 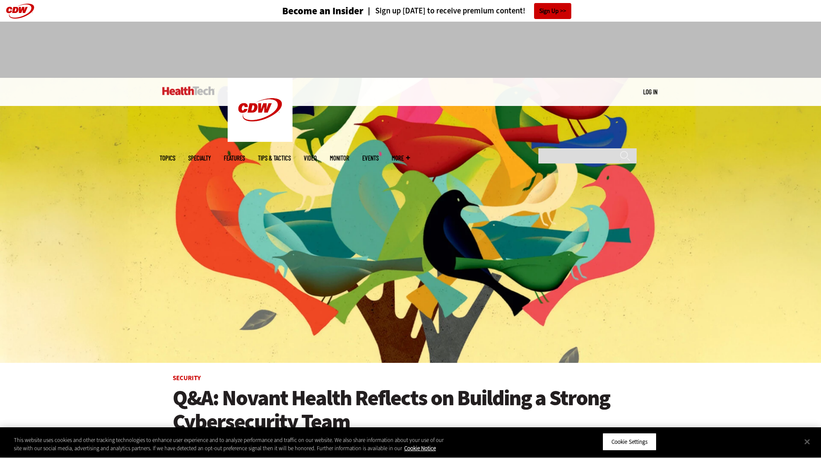 What do you see at coordinates (371, 158) in the screenshot?
I see `a: Events` at bounding box center [371, 158].